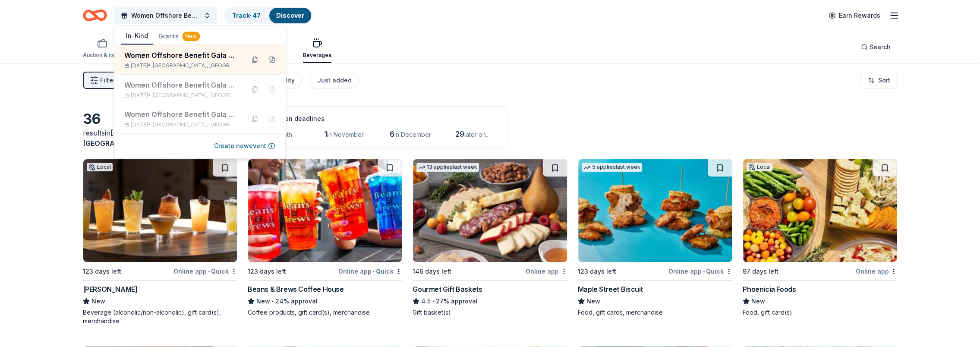  What do you see at coordinates (160, 138) in the screenshot?
I see `div: results` at bounding box center [160, 138].